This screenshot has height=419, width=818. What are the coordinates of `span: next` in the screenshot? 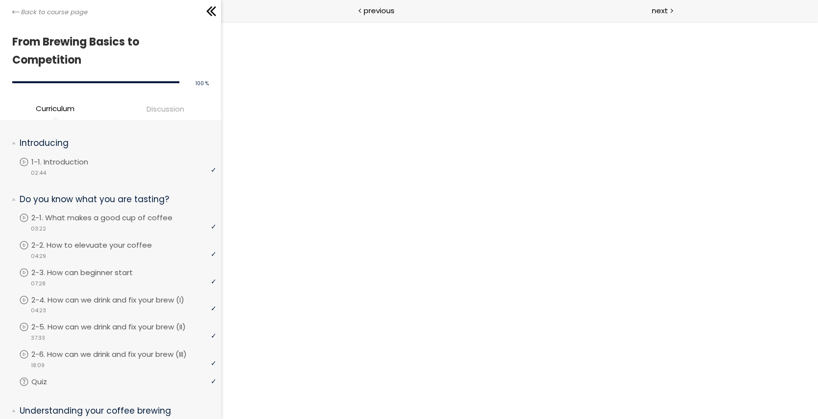 It's located at (659, 10).